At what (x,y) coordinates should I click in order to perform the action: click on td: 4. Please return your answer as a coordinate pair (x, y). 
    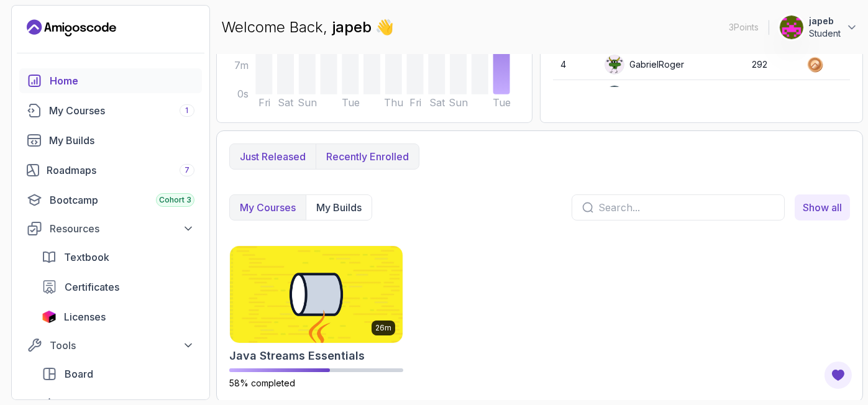
    Looking at the image, I should click on (575, 64).